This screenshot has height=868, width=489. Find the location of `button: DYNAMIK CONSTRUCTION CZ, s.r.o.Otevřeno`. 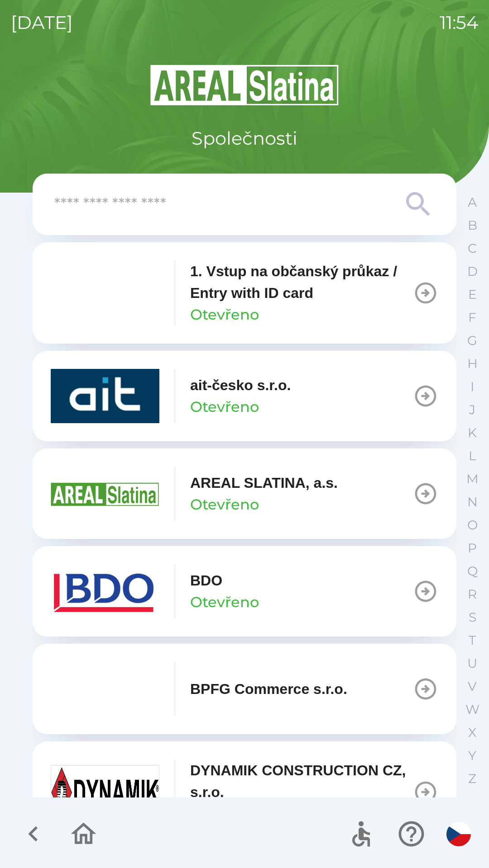

button: DYNAMIK CONSTRUCTION CZ, s.r.o.Otevřeno is located at coordinates (244, 792).